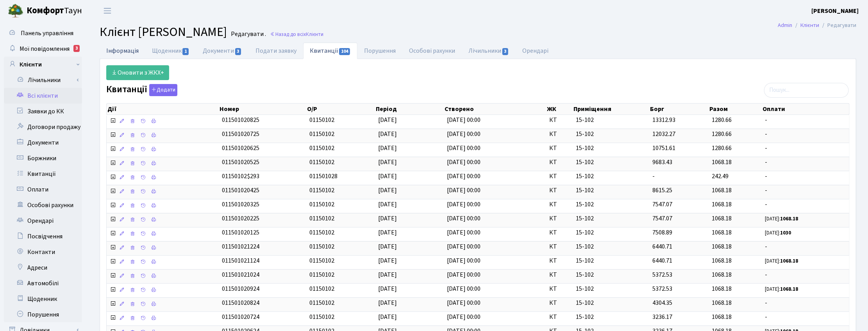 This screenshot has width=868, height=331. Describe the element at coordinates (43, 268) in the screenshot. I see `a: Адреси` at that location.